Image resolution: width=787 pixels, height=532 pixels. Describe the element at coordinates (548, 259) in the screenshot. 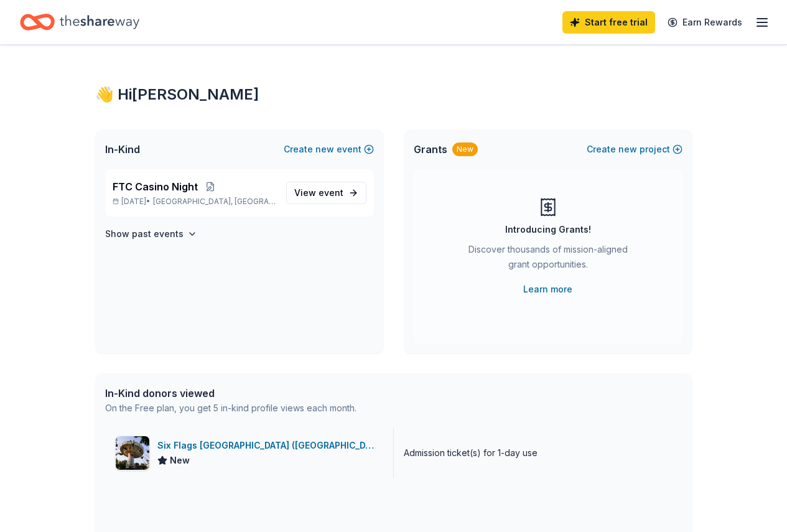

I see `div: Discover thousands of mission-aligned grant opportunities.` at that location.